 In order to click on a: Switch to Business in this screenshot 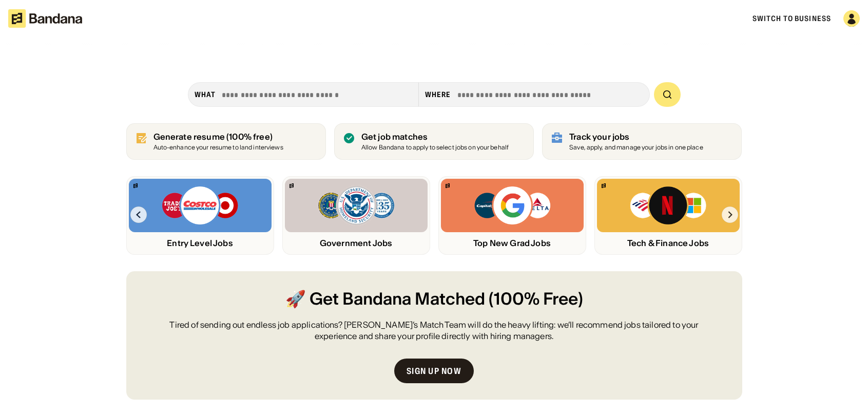, I will do `click(791, 19)`.